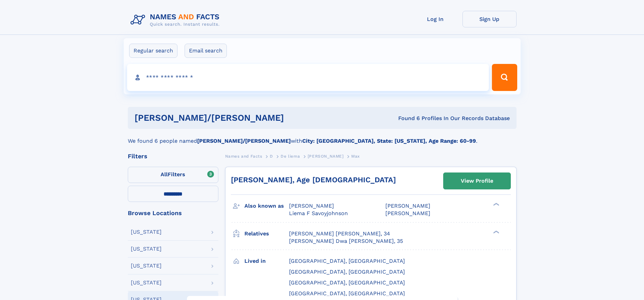  I want to click on span: Max, so click(356, 156).